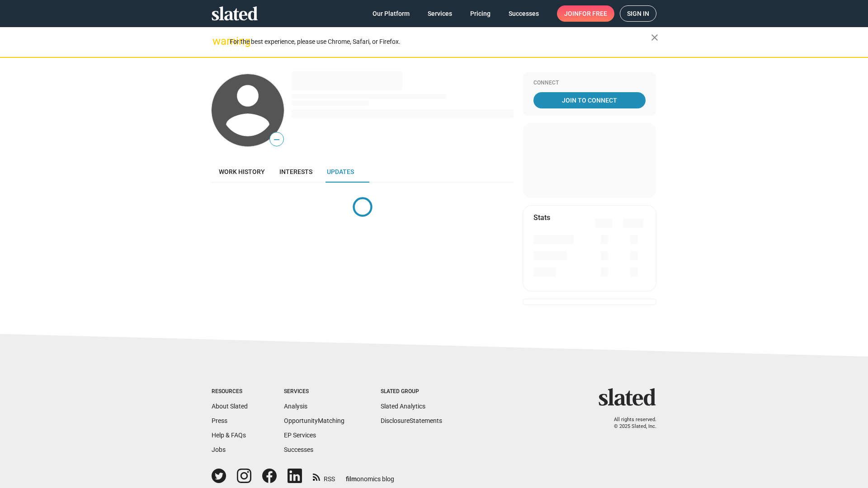 The image size is (868, 488). What do you see at coordinates (230, 392) in the screenshot?
I see `div: Resources` at bounding box center [230, 392].